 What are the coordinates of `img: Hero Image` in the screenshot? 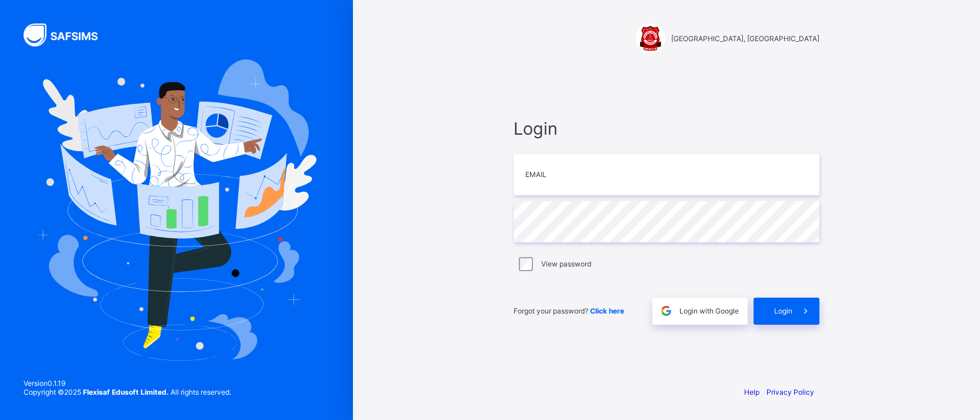 It's located at (176, 210).